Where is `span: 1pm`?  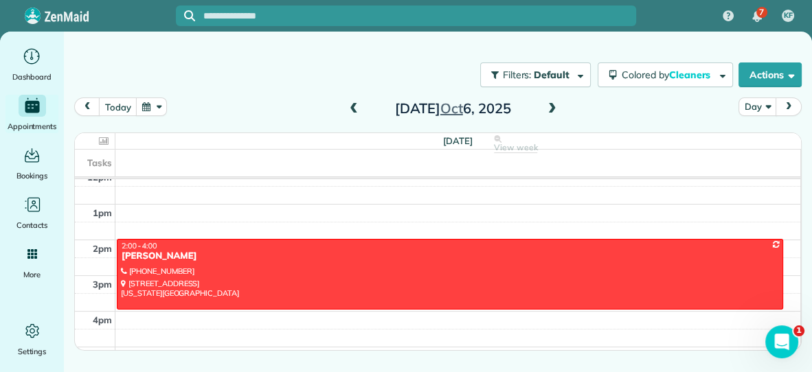
span: 1pm is located at coordinates (102, 213).